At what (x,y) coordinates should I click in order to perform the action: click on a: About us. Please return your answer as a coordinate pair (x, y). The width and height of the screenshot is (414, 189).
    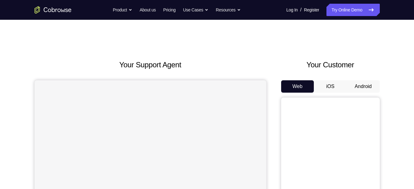
    Looking at the image, I should click on (148, 10).